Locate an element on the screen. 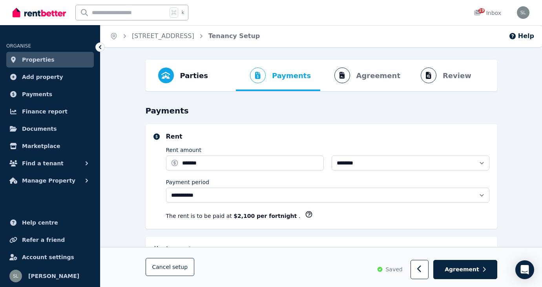 The width and height of the screenshot is (542, 287). a: Help centre is located at coordinates (50, 223).